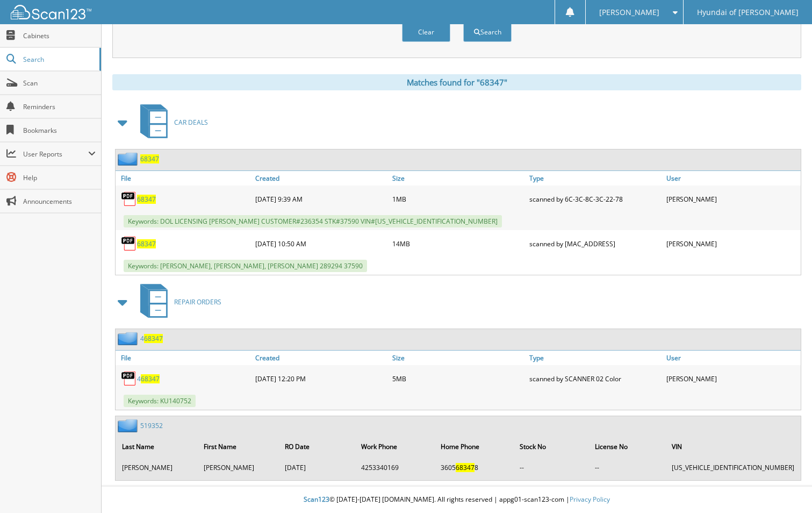 The height and width of the screenshot is (513, 812). Describe the element at coordinates (589, 499) in the screenshot. I see `a: Privacy Policy` at that location.